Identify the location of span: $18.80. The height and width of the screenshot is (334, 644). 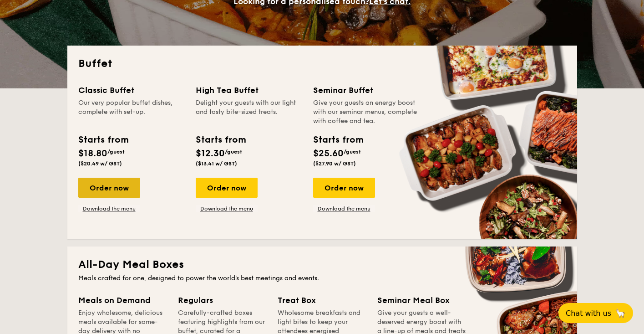
(93, 154).